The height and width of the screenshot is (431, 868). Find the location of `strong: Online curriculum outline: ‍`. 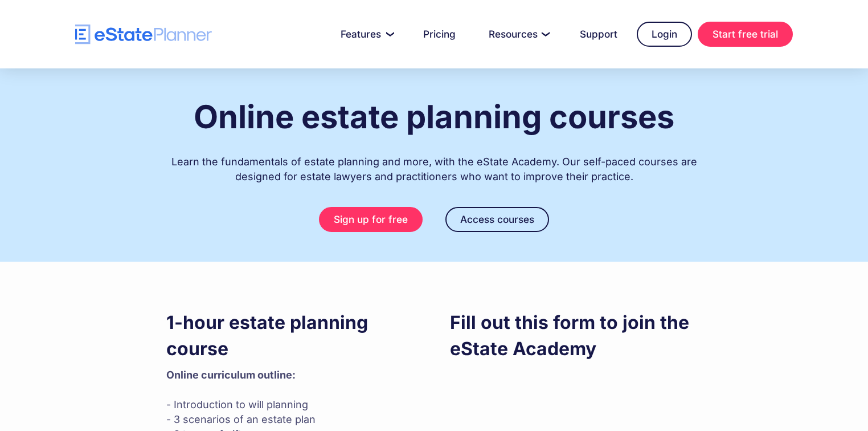

strong: Online curriculum outline: ‍ is located at coordinates (231, 374).